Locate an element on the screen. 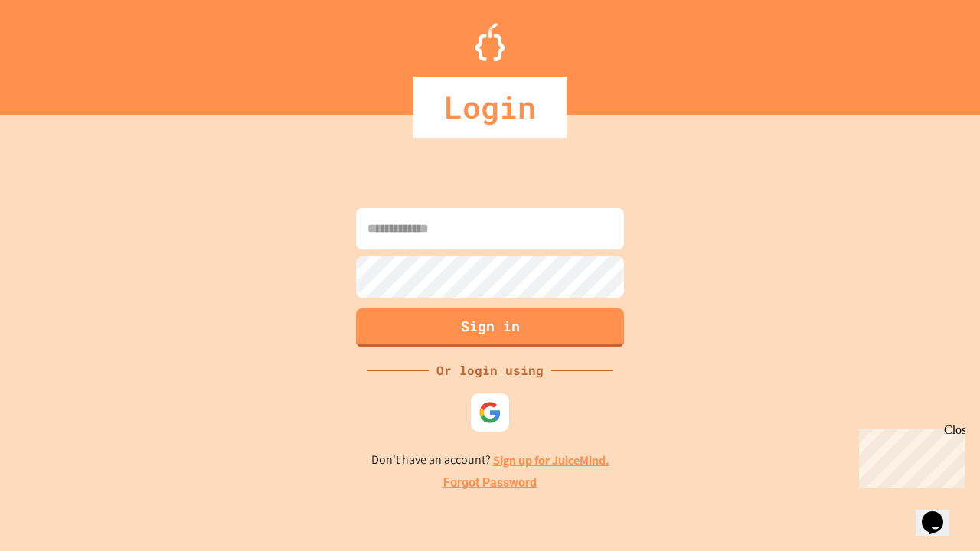 Image resolution: width=980 pixels, height=551 pixels. img: Logo.svg is located at coordinates (490, 42).